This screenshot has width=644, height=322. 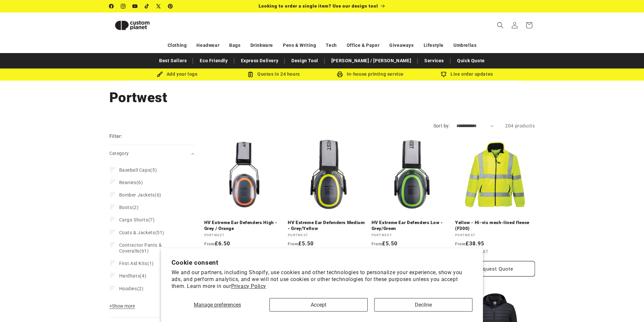 What do you see at coordinates (125, 208) in the screenshot?
I see `span: Boots` at bounding box center [125, 208].